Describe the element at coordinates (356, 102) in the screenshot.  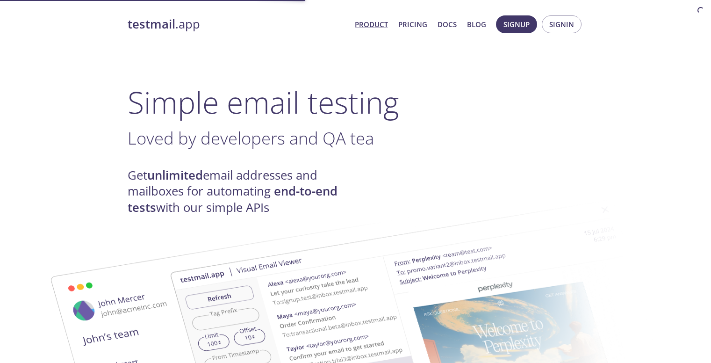
I see `h1: Simple email testing` at that location.